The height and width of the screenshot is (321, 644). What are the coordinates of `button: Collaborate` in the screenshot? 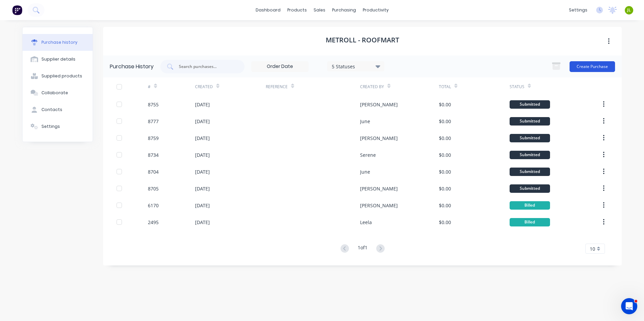 It's located at (58, 93).